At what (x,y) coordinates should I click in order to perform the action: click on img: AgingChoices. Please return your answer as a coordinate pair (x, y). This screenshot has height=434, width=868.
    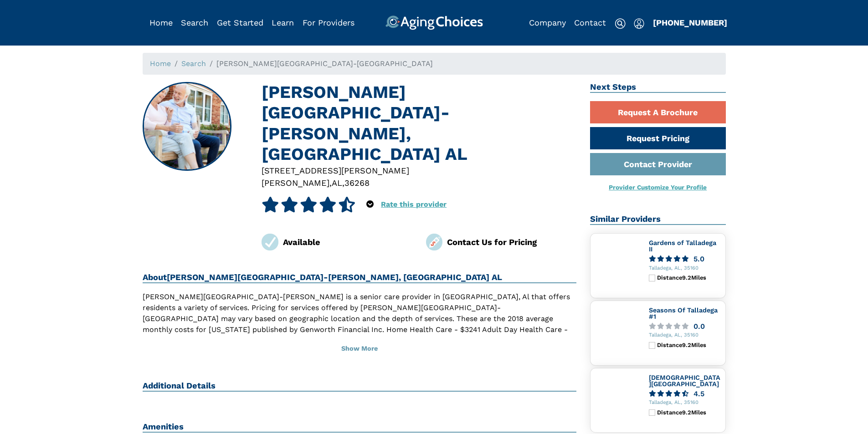
    Looking at the image, I should click on (434, 23).